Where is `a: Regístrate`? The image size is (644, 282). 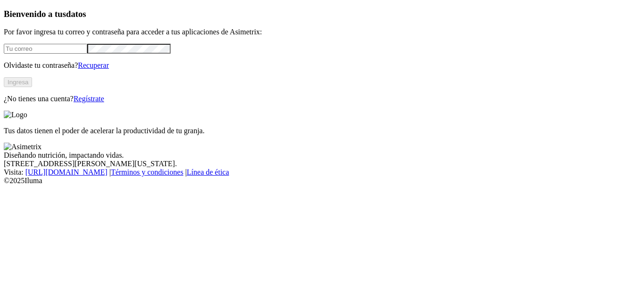 a: Regístrate is located at coordinates (89, 98).